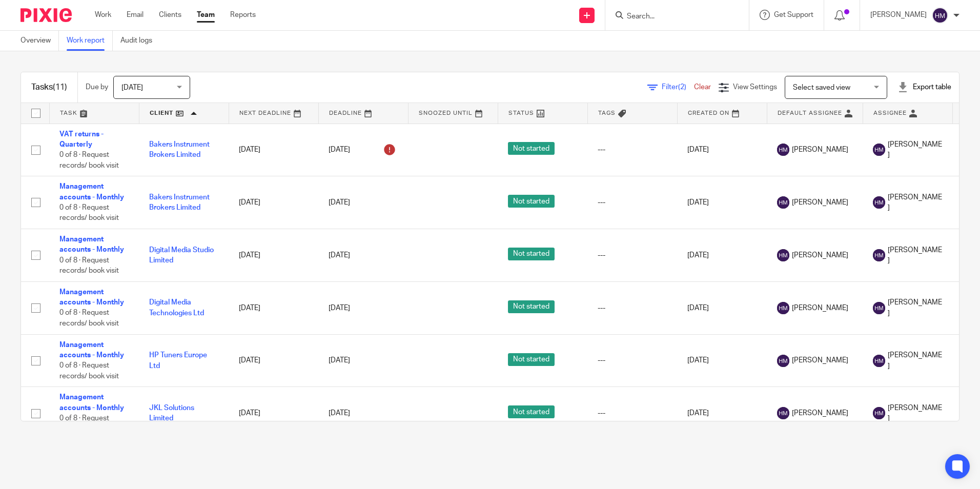  Describe the element at coordinates (178, 360) in the screenshot. I see `a: HP Tuners Europe Ltd` at that location.